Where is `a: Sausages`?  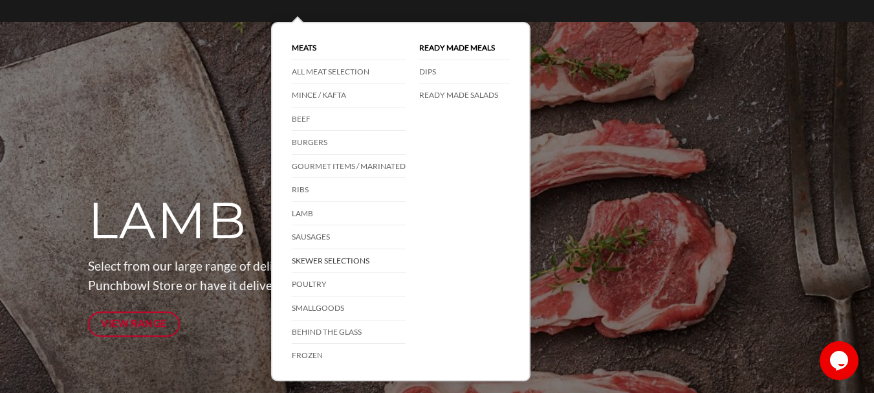
a: Sausages is located at coordinates (349, 237).